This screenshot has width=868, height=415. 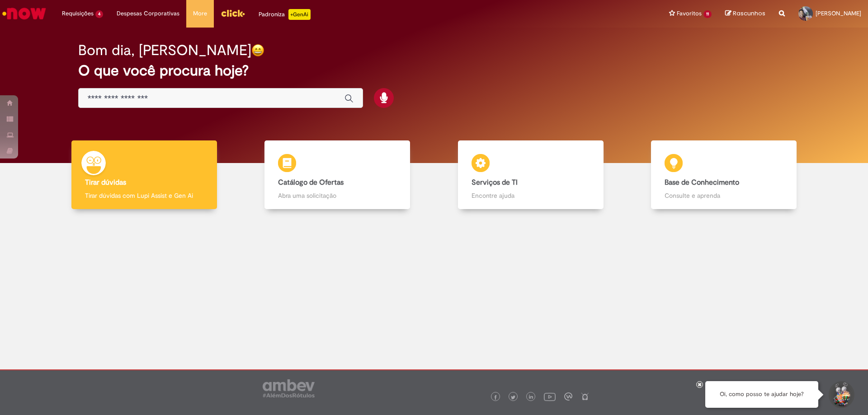 I want to click on p: +GenAi, so click(x=300, y=15).